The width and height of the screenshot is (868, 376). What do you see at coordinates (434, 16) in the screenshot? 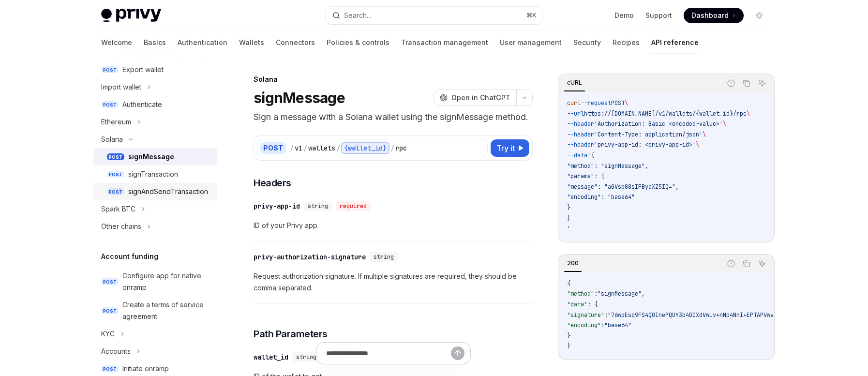
I see `button: Search...⌘K` at bounding box center [434, 16].